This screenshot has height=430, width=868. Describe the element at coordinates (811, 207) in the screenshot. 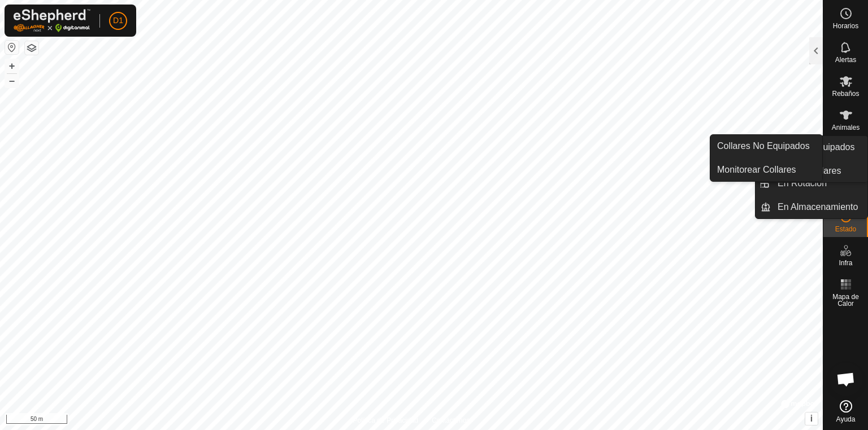

I see `li: En Almacenamiento` at that location.